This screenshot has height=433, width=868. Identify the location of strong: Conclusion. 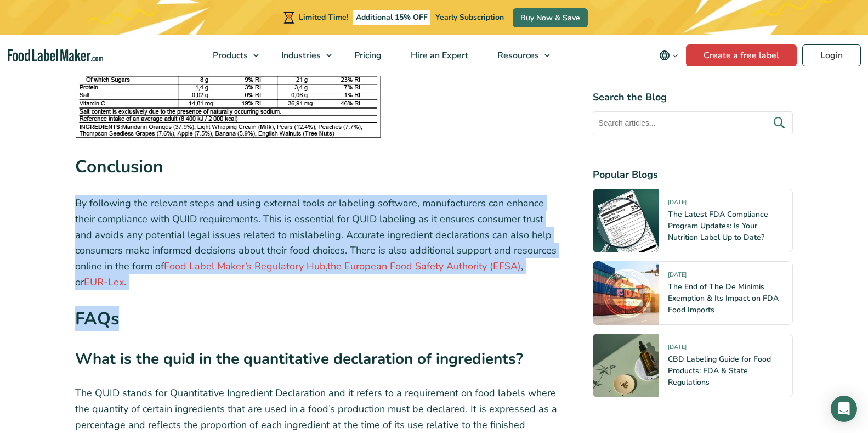
(119, 166).